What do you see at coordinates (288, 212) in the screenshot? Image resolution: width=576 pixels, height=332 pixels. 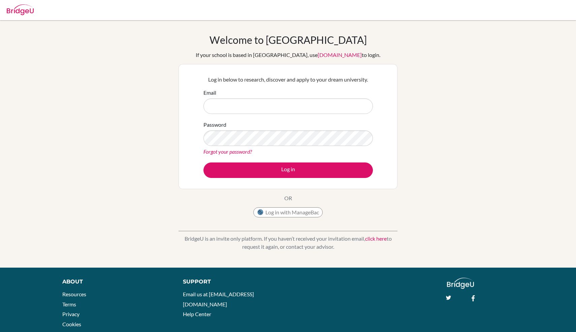 I see `button: Log in with ManageBac` at bounding box center [288, 212].